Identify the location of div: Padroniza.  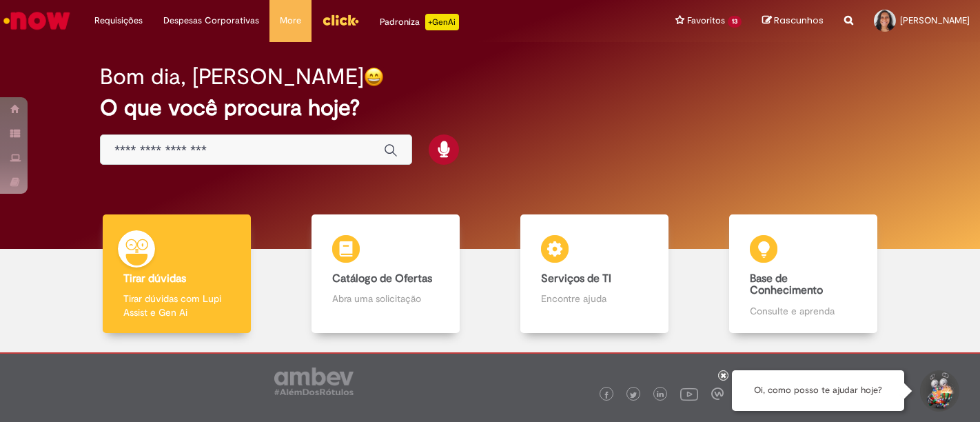
(419, 22).